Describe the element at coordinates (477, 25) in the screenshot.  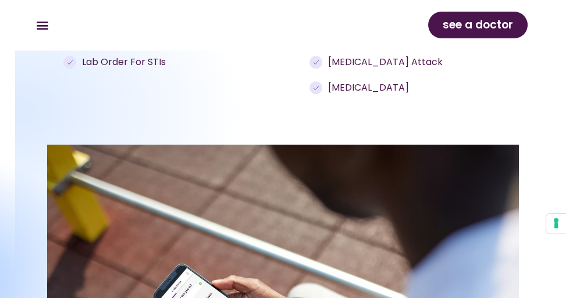
I see `a: see a doctor` at that location.